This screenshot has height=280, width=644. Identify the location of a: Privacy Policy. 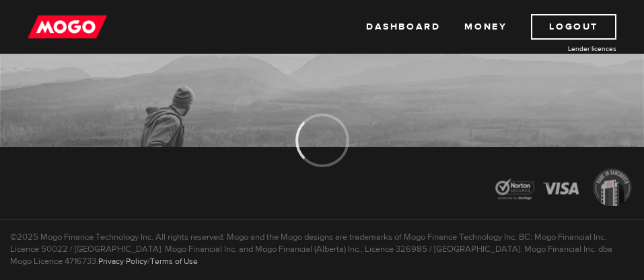
(122, 261).